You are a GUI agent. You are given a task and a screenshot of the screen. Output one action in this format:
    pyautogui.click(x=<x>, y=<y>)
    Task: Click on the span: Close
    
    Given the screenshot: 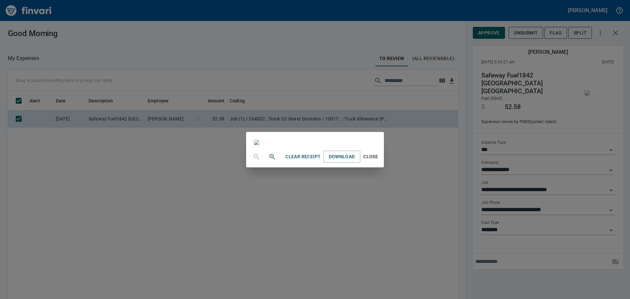 What is the action you would take?
    pyautogui.click(x=370, y=156)
    